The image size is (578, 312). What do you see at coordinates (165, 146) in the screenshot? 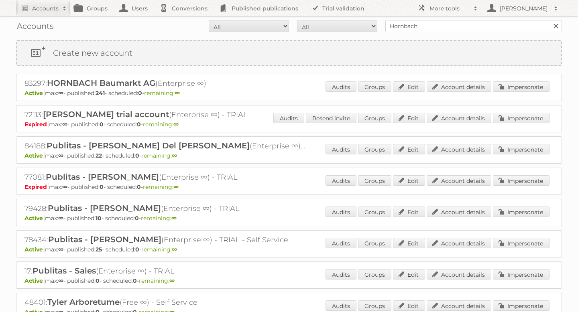
I see `h2: 84188: (Enterprise ∞) - TRIAL - Self Service` at bounding box center [165, 146].